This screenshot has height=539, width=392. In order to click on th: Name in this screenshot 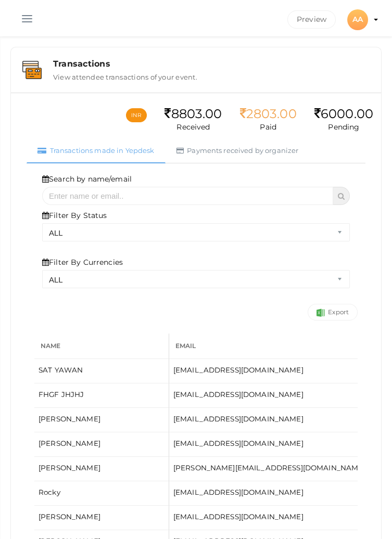, I will do `click(101, 346)`.